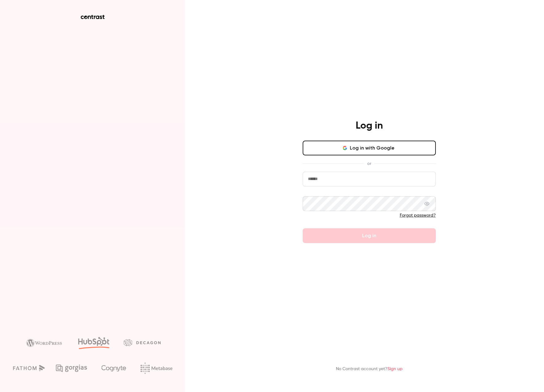  I want to click on img: decagon, so click(142, 343).